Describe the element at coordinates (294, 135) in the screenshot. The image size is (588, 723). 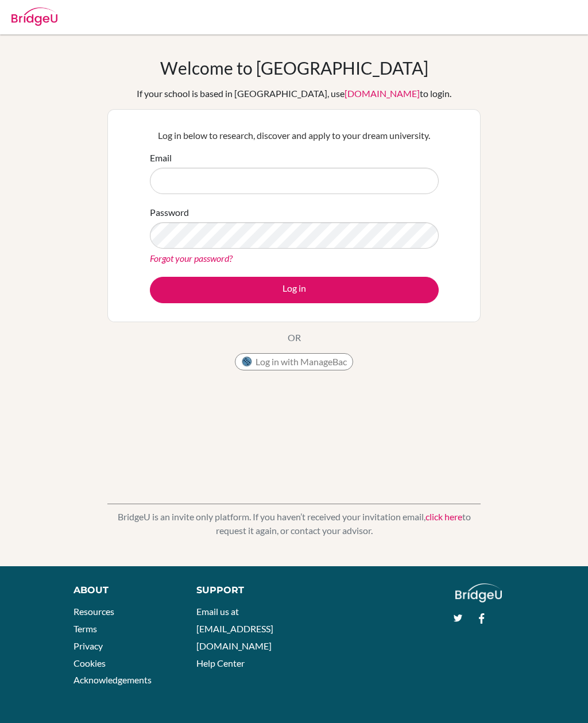
I see `p: Log in below to research, discover and apply to your dream university.` at that location.